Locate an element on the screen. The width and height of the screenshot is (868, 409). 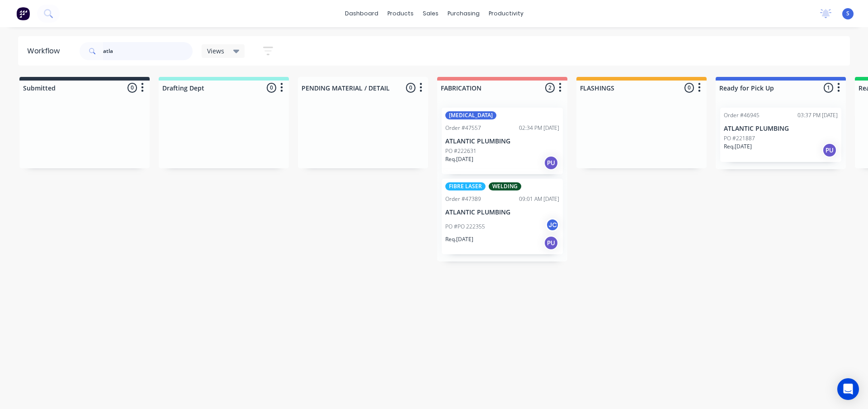
div: Workflow is located at coordinates (46, 51).